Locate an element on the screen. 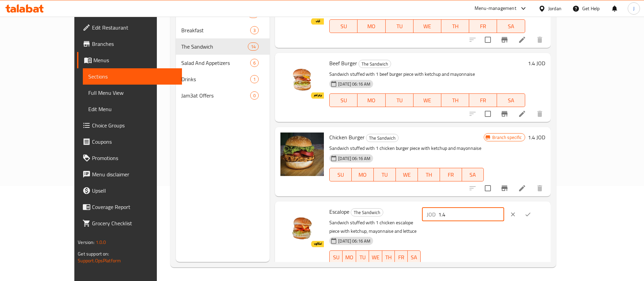 Image resolution: width=644 pixels, height=281 pixels. a: Promotions is located at coordinates (129, 158).